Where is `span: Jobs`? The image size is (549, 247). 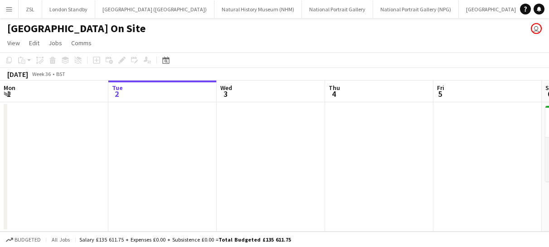 span: Jobs is located at coordinates (55, 43).